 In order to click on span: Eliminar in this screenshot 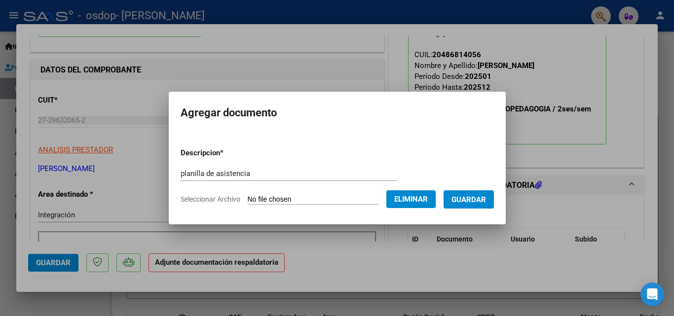, I will do `click(411, 199)`.